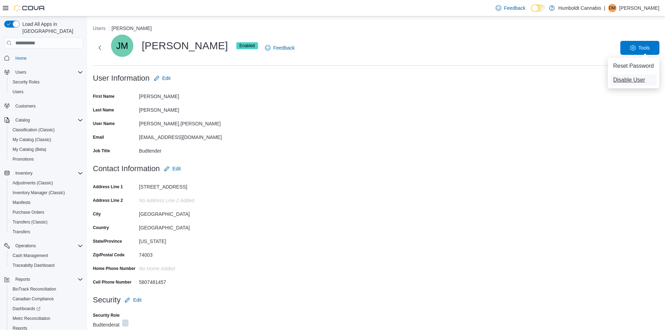 This screenshot has width=665, height=330. I want to click on button: Reports, so click(23, 279).